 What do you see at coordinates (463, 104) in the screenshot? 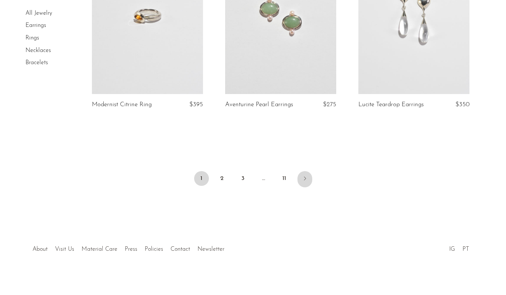
I see `span: $350` at bounding box center [463, 104].